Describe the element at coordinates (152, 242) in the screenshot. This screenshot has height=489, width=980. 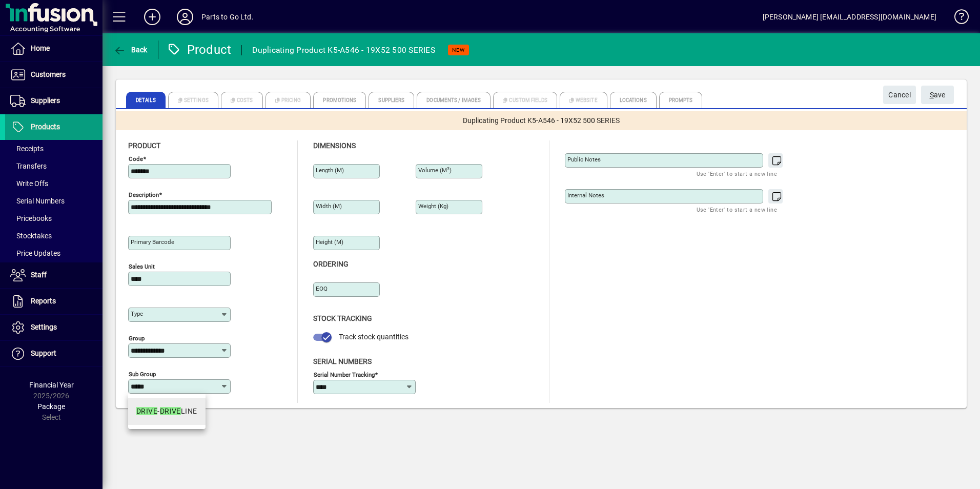
I see `mat-label: Primary barcode` at that location.